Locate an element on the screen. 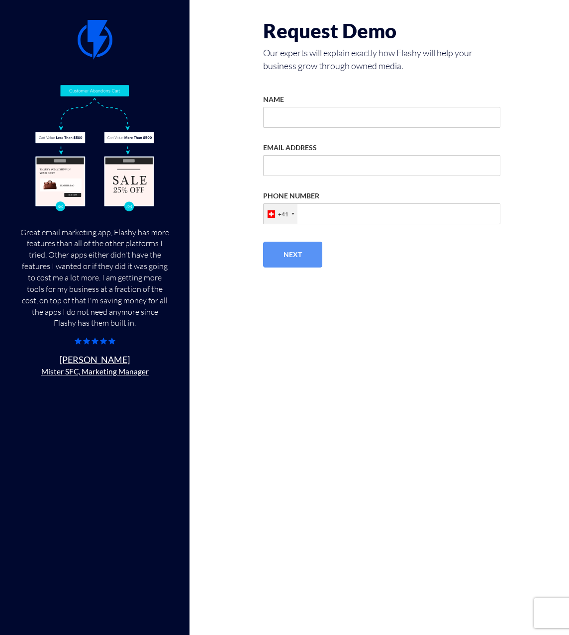  div: Switzerland (Schweiz): +41 is located at coordinates (281, 214).